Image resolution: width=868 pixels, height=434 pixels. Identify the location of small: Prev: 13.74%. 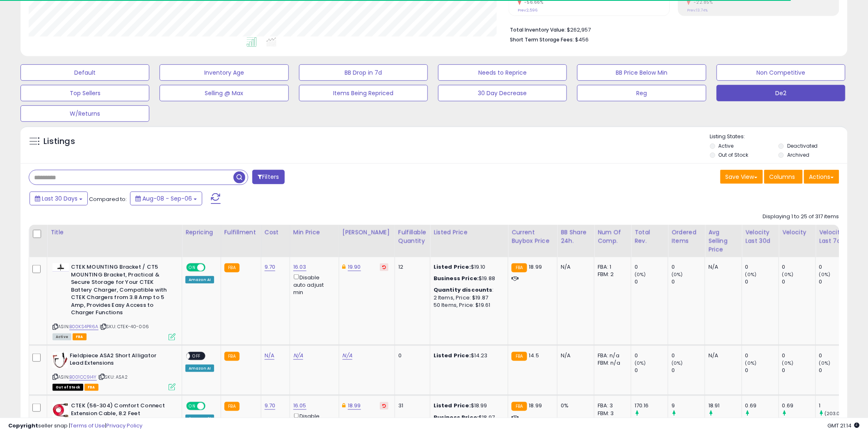
(697, 10).